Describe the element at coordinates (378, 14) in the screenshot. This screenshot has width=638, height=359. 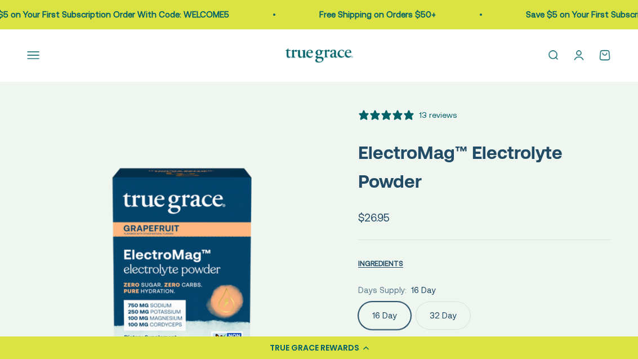
I see `a: Free Shipping on Orders $50+` at that location.